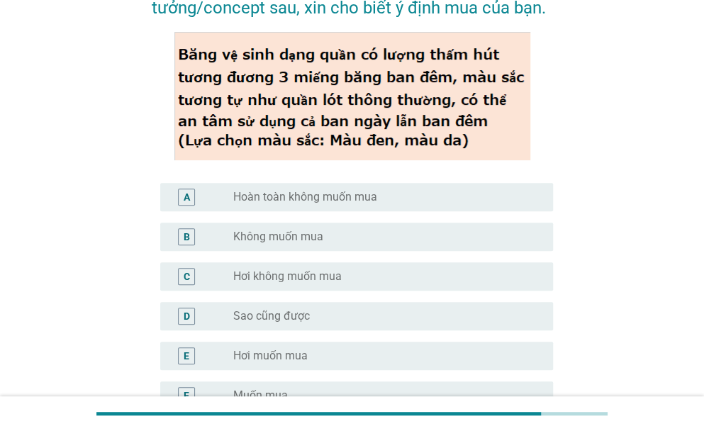  Describe the element at coordinates (186, 236) in the screenshot. I see `div: B` at that location.